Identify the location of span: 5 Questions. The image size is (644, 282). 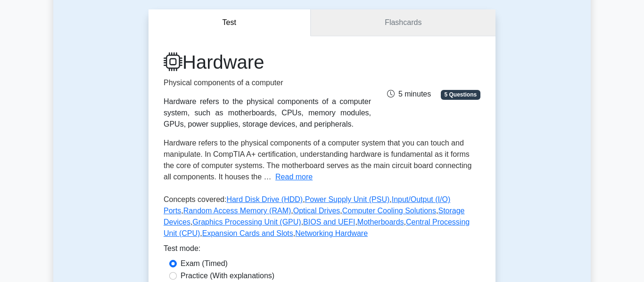
(461, 95).